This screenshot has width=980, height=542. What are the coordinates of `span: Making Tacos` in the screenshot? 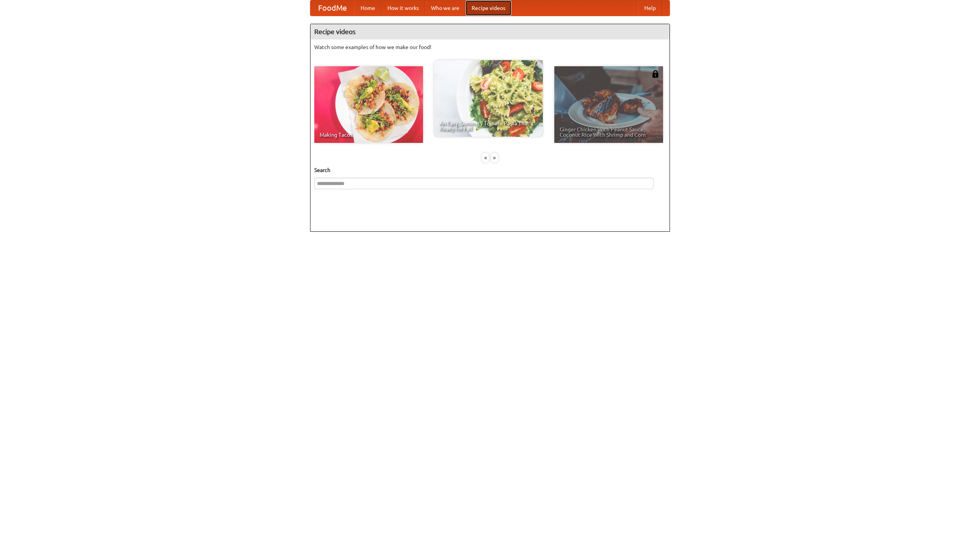 It's located at (369, 135).